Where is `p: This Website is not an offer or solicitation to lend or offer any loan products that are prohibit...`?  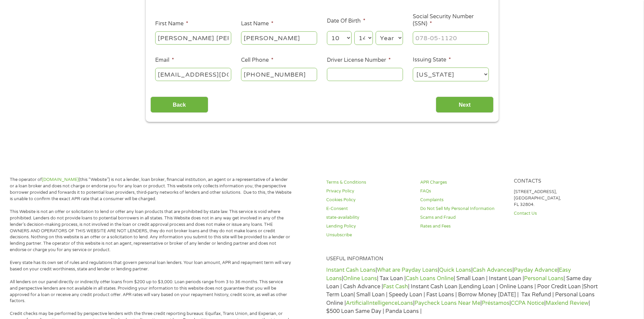
p: This Website is not an offer or solicitation to lend or offer any loan products that are prohibit... is located at coordinates (151, 231).